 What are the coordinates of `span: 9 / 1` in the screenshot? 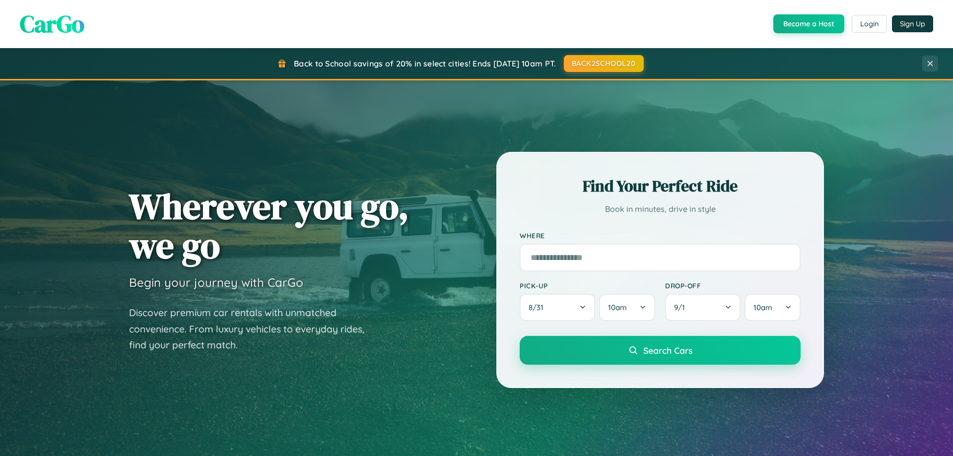 It's located at (682, 307).